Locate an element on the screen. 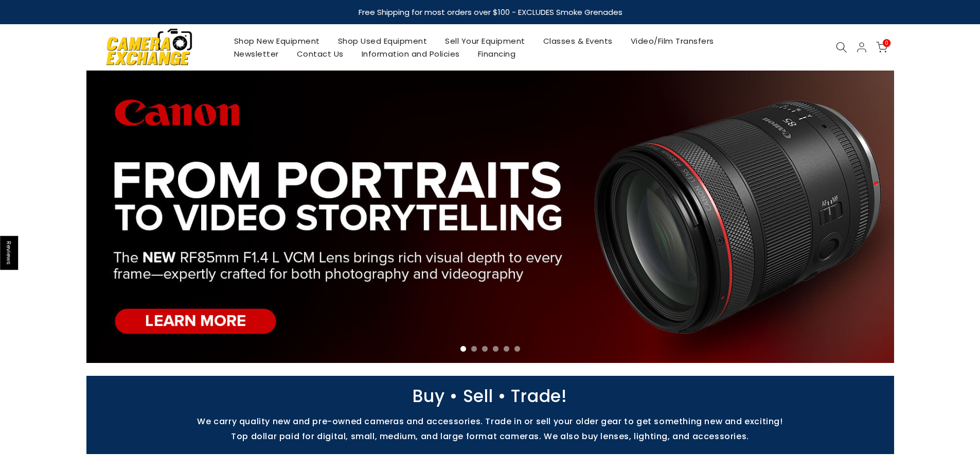  a: 0 is located at coordinates (882, 47).